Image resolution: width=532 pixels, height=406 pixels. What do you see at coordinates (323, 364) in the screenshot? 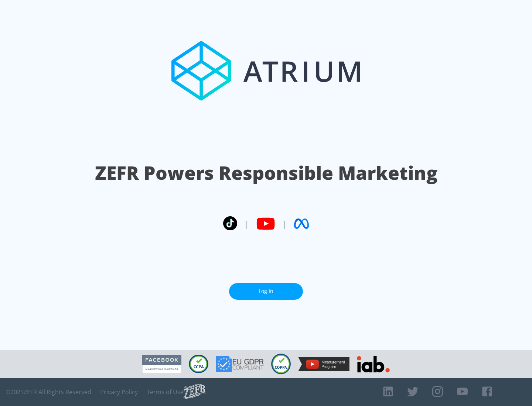
I see `img: YouTube Measurement Program` at bounding box center [323, 364].